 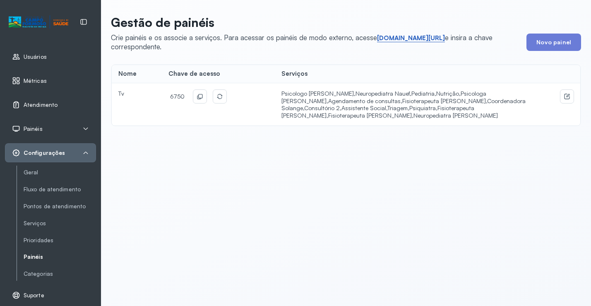 What do you see at coordinates (44, 153) in the screenshot?
I see `span: Configurações` at bounding box center [44, 153].